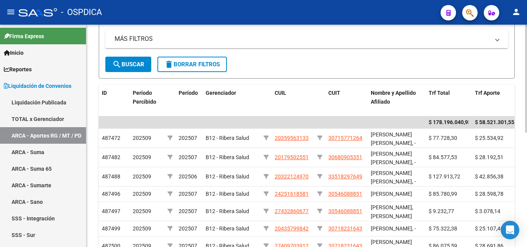  Describe the element at coordinates (128, 64) in the screenshot. I see `button: Buscar` at that location.